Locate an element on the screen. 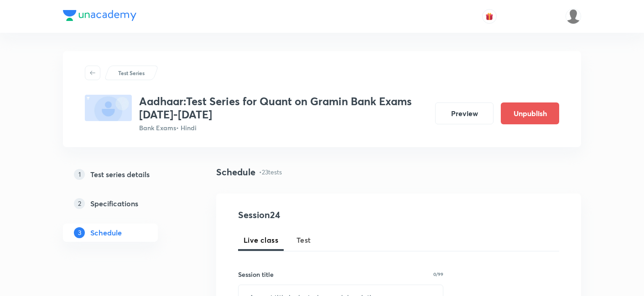  a: 2Specifications is located at coordinates (125, 203).